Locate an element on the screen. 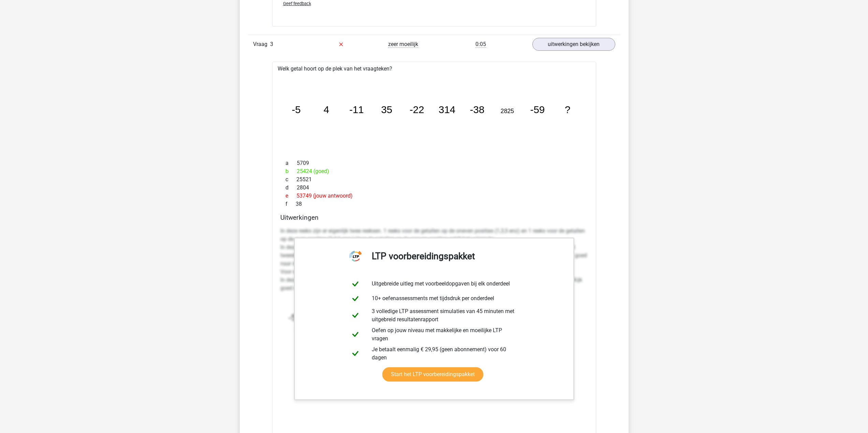 Image resolution: width=868 pixels, height=433 pixels. a: uitwerkingen bekijken is located at coordinates (574, 44).